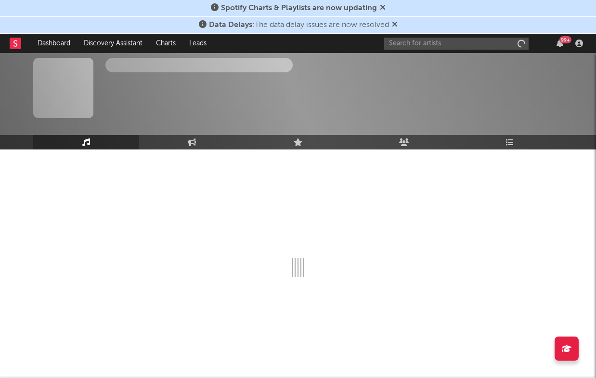  Describe the element at coordinates (299, 8) in the screenshot. I see `span: Spotify Charts & Playlists are now updating` at that location.